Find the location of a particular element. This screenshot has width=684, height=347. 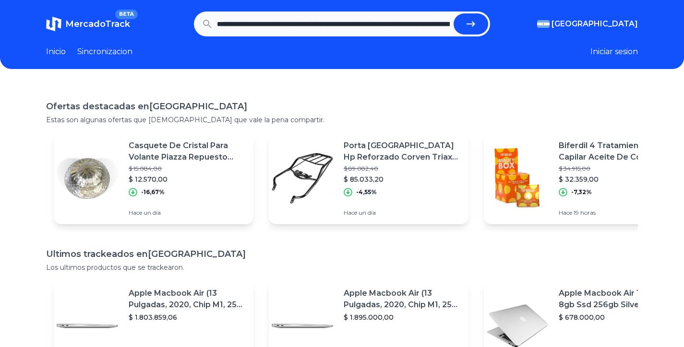

a: Featured imageCasquete De Cristal Para Volante Piazza Repuesto Pack X3 Un$ 15.084,00$ 12.570,00-1... is located at coordinates (154, 179).